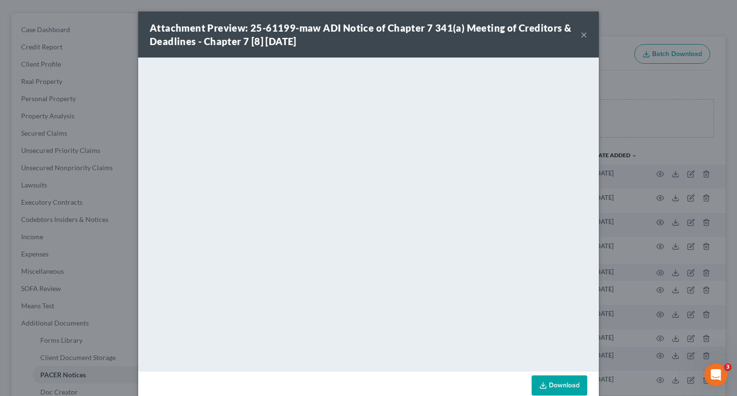 The image size is (737, 396). What do you see at coordinates (559, 386) in the screenshot?
I see `a: Download` at bounding box center [559, 386].